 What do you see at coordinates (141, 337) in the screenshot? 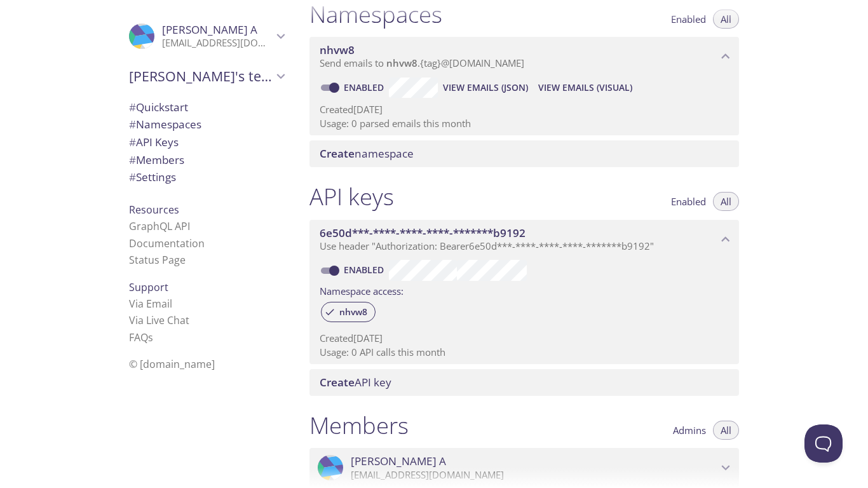
I see `a: FAQ` at bounding box center [141, 337].